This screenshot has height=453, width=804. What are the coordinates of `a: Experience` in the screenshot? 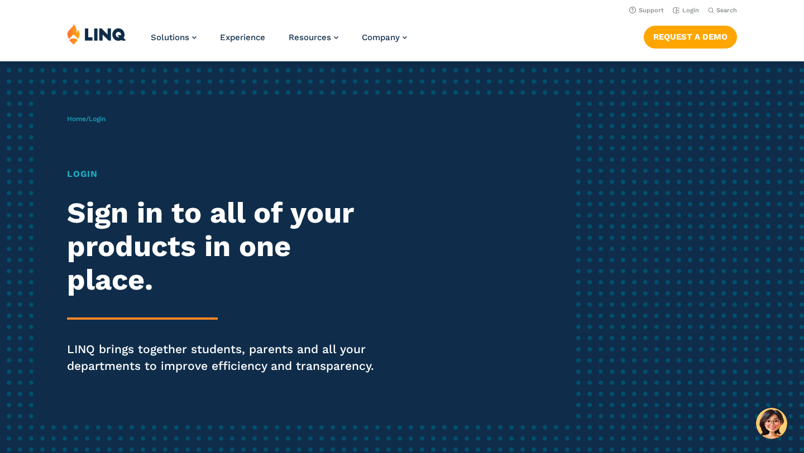 It's located at (242, 37).